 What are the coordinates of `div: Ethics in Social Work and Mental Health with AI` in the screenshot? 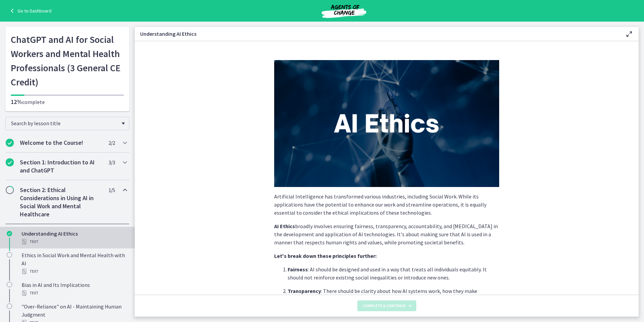 It's located at (74, 263).